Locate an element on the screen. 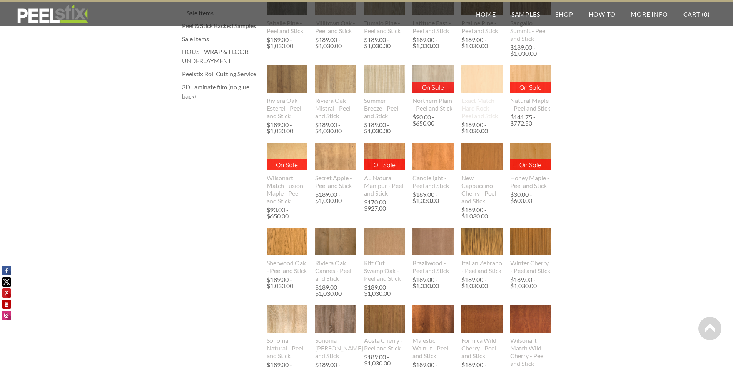 The width and height of the screenshot is (733, 367). img: s832171791223022656_p534_i1_w400.jpeg is located at coordinates (482, 156).